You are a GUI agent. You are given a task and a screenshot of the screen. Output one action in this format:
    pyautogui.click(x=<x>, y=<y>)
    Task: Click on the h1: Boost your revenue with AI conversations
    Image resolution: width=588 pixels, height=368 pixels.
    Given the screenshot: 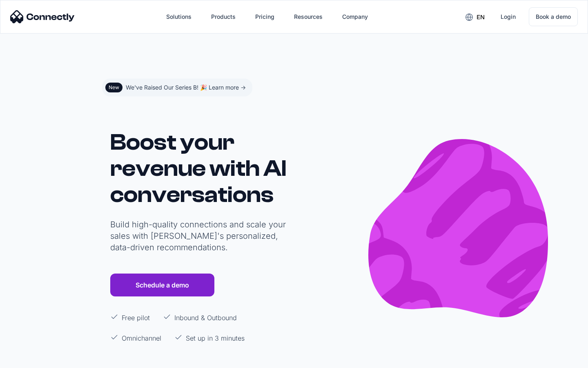 What is the action you would take?
    pyautogui.click(x=200, y=168)
    